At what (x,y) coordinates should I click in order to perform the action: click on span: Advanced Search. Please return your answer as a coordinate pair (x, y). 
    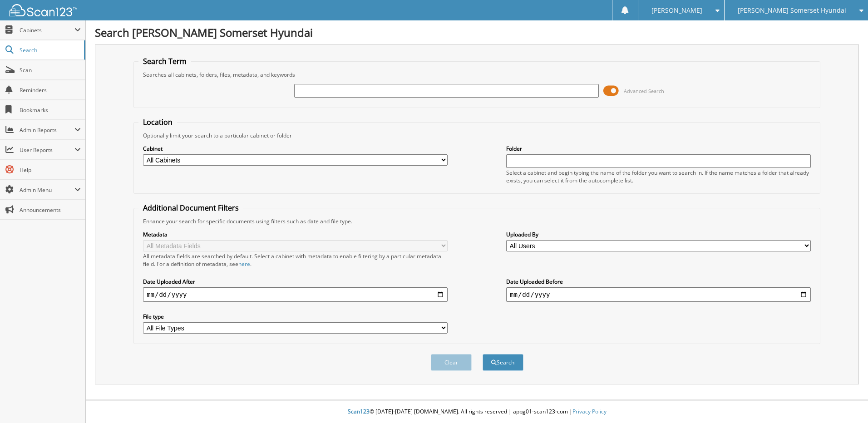
    Looking at the image, I should click on (644, 91).